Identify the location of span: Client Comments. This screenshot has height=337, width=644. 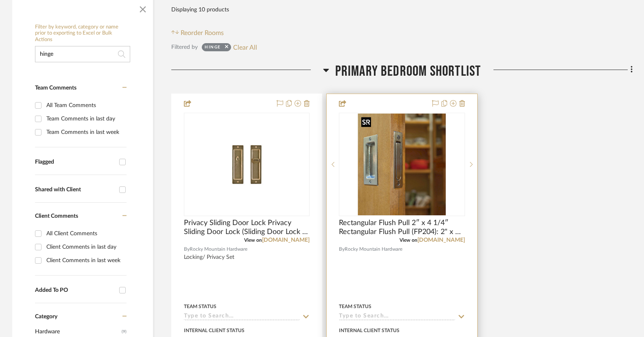
(56, 216).